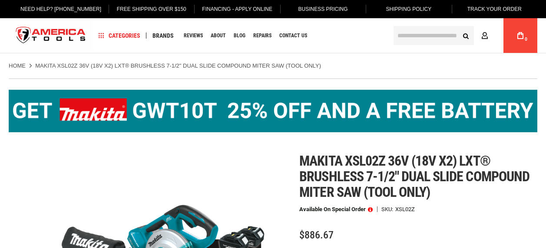 This screenshot has width=546, height=248. I want to click on a: Repairs, so click(262, 36).